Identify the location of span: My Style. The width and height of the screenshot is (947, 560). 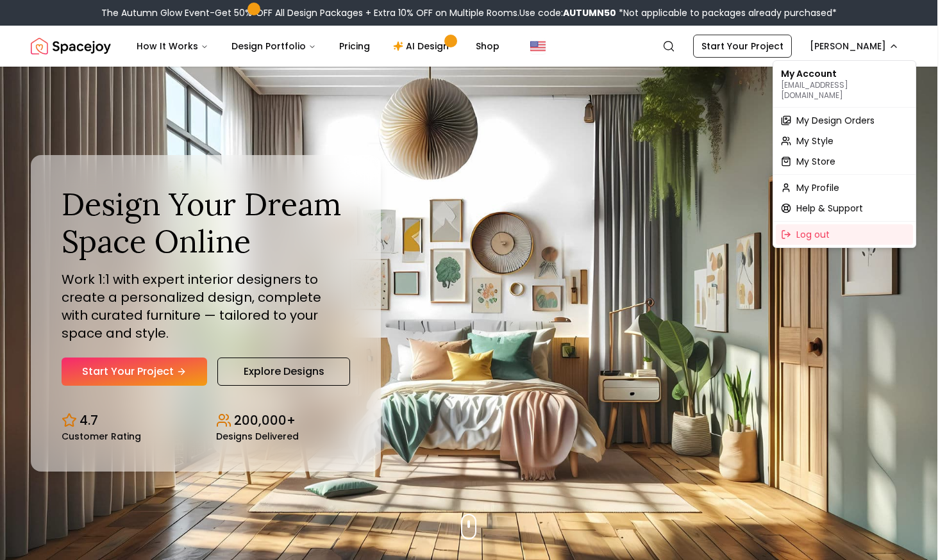
(815, 141).